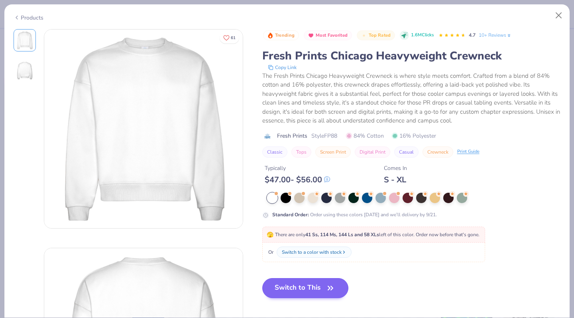 The height and width of the screenshot is (318, 574). Describe the element at coordinates (285, 35) in the screenshot. I see `span: Trending` at that location.